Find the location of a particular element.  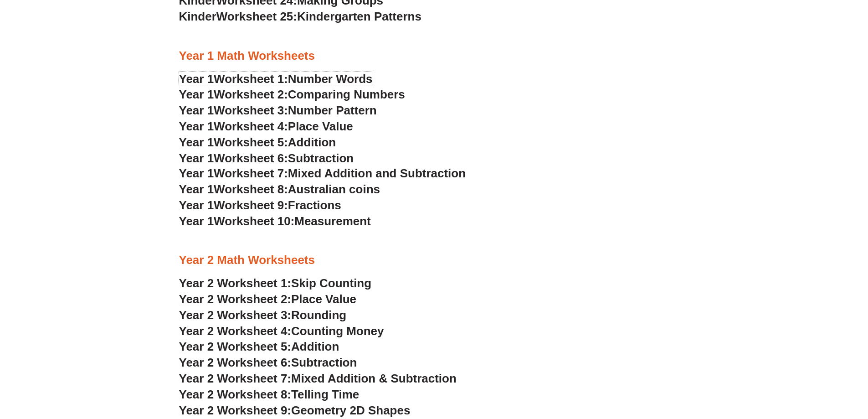

span: Measurement is located at coordinates (333, 221).